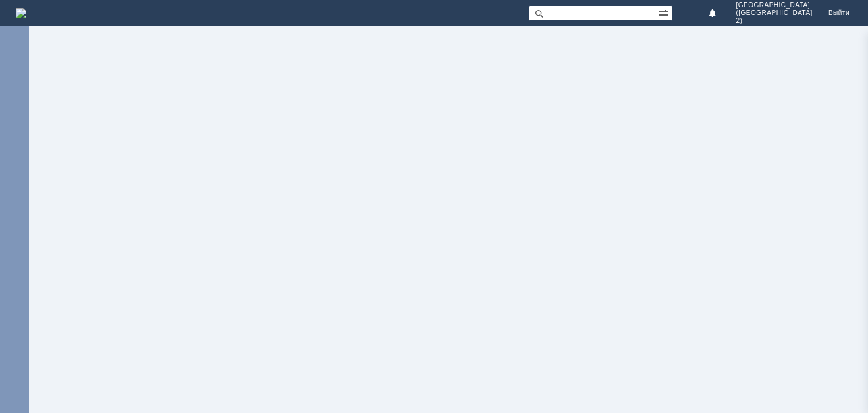 Image resolution: width=868 pixels, height=413 pixels. Describe the element at coordinates (665, 12) in the screenshot. I see `span: Расширенный поиск` at that location.